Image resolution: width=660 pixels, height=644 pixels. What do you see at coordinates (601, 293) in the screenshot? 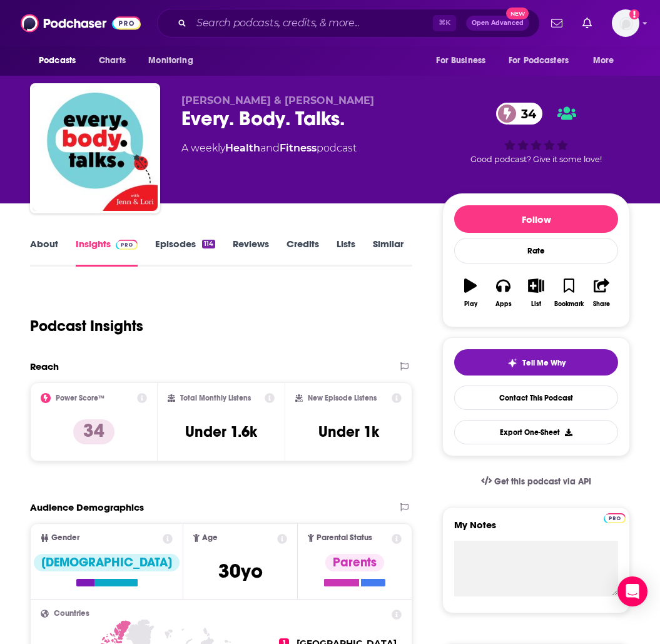
I see `button: Share` at bounding box center [601, 293].